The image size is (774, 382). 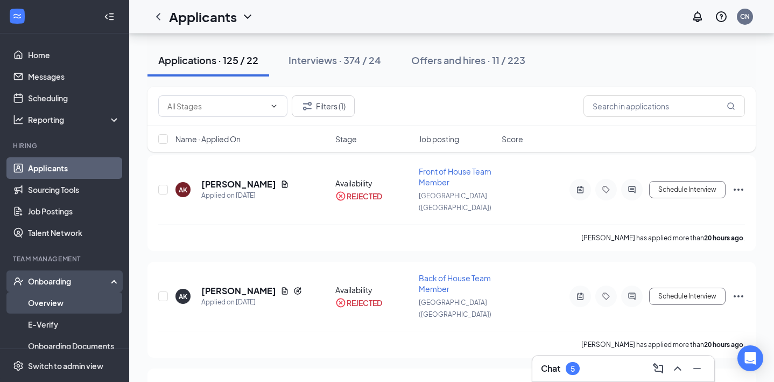 I want to click on svg: Analysis, so click(x=18, y=120).